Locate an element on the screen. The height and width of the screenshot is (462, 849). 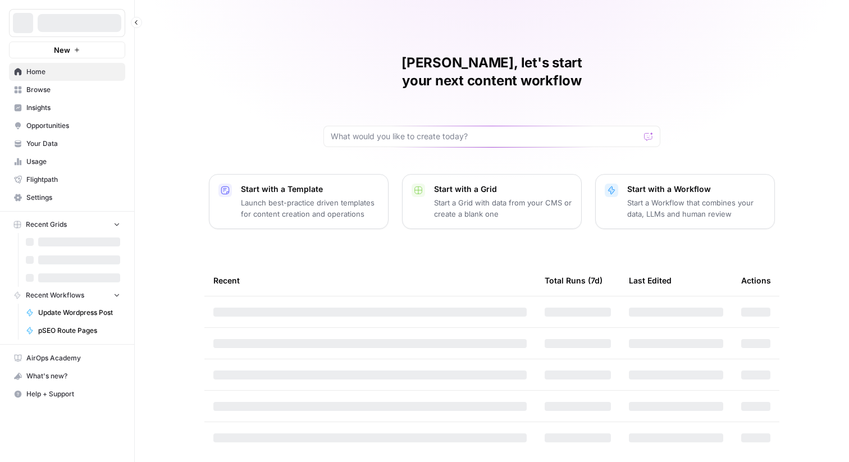
a: Opportunities is located at coordinates (67, 126).